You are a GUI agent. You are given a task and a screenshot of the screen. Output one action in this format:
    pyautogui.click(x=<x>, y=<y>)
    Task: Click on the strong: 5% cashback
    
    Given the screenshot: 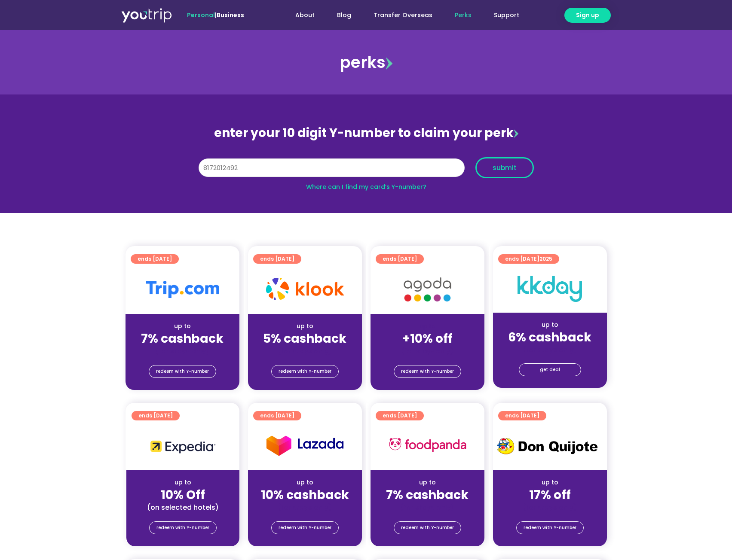 What is the action you would take?
    pyautogui.click(x=305, y=338)
    